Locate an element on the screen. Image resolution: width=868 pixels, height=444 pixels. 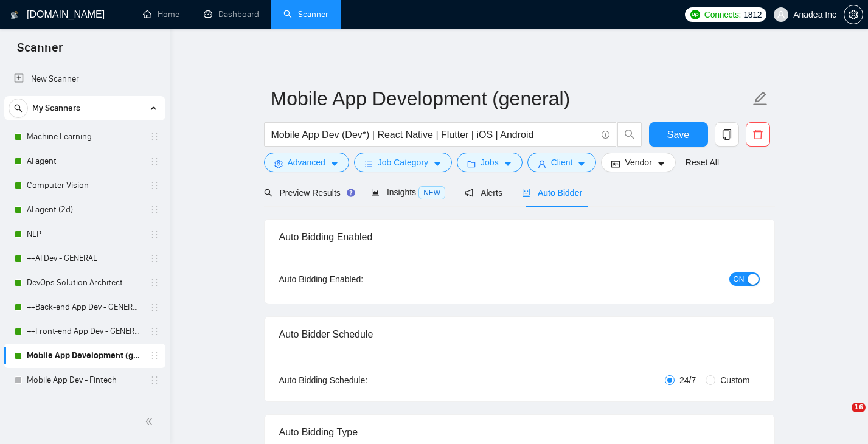
div: Auto Bidder Schedule is located at coordinates (520, 334).